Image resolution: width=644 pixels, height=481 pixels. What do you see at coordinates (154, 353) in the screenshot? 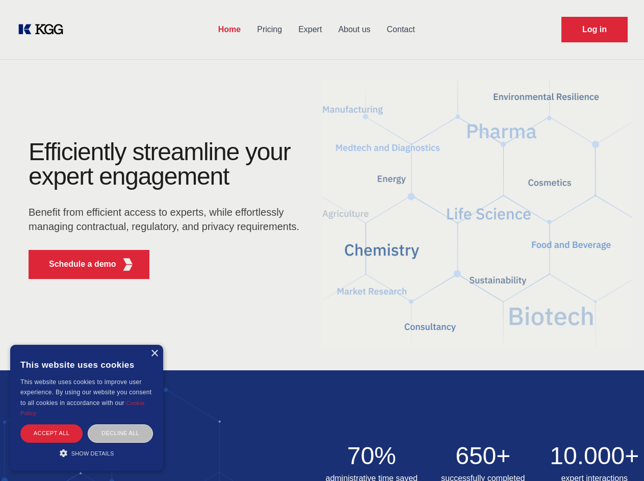
I see `div: Close` at bounding box center [154, 353].